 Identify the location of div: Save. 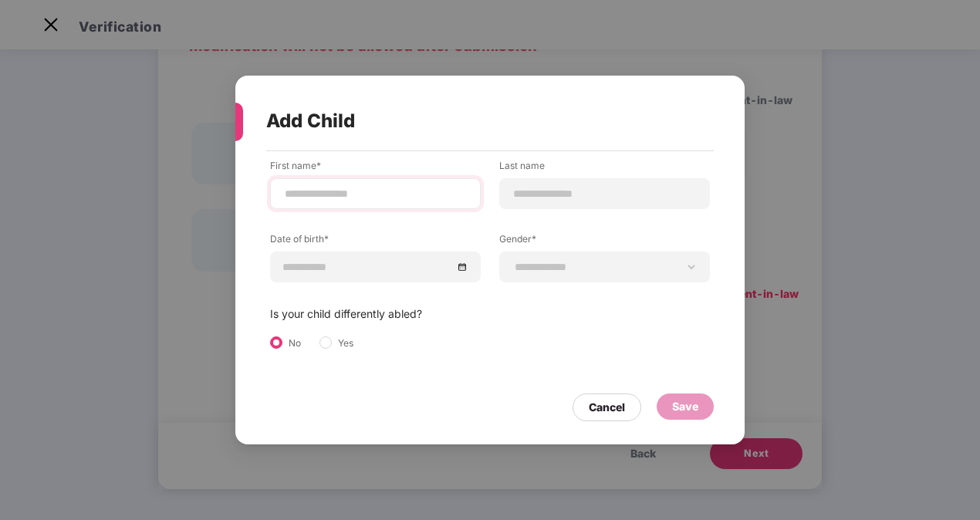
(686, 406).